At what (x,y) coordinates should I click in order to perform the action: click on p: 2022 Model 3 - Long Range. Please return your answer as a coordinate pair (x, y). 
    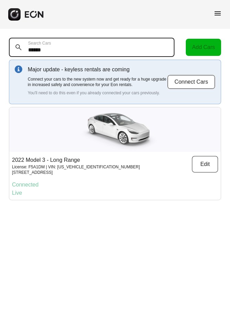
    Looking at the image, I should click on (76, 160).